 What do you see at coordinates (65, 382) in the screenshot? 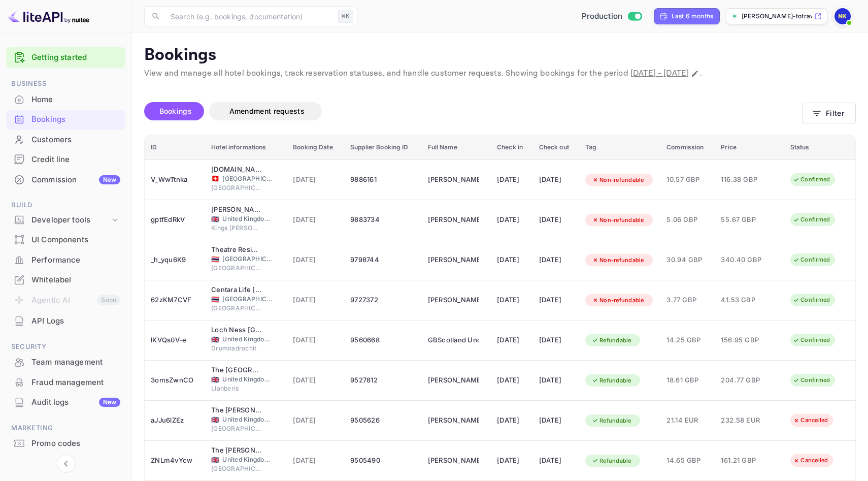
I see `a: Fraud management` at bounding box center [65, 382].